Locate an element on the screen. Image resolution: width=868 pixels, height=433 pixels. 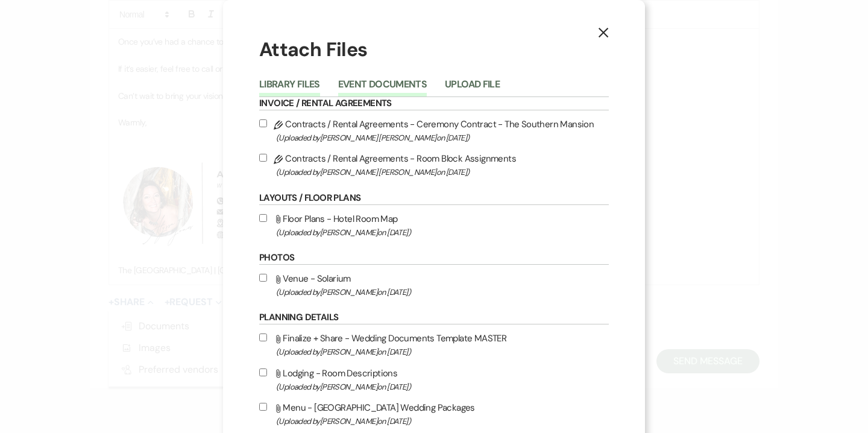
label: Venue - Solarium is located at coordinates (434, 284).